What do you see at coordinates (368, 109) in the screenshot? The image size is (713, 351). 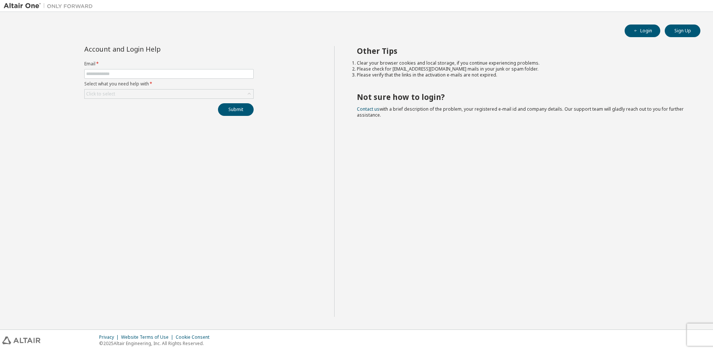 I see `a: Contact us` at bounding box center [368, 109].